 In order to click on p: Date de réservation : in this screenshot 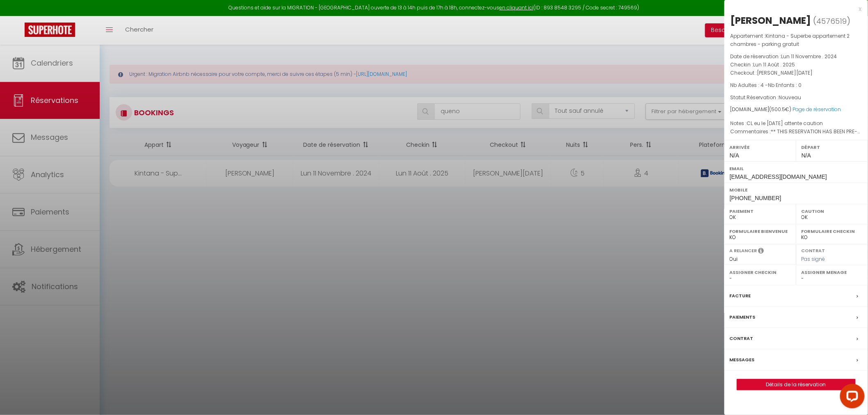, I will do `click(796, 57)`.